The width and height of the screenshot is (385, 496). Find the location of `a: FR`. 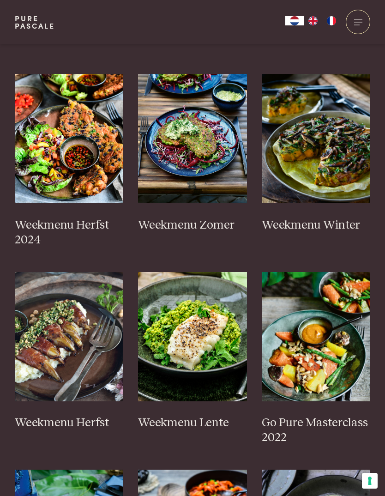

a: FR is located at coordinates (332, 21).